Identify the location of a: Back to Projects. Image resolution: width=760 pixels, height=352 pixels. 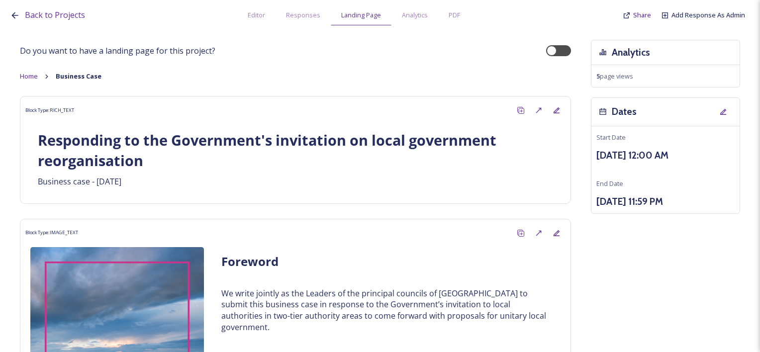
(55, 15).